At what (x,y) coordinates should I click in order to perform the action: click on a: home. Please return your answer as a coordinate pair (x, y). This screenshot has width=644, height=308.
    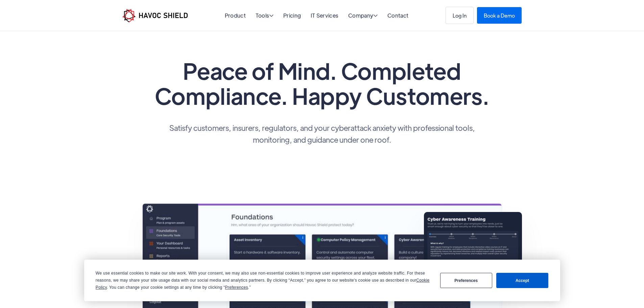
    Looking at the image, I should click on (155, 16).